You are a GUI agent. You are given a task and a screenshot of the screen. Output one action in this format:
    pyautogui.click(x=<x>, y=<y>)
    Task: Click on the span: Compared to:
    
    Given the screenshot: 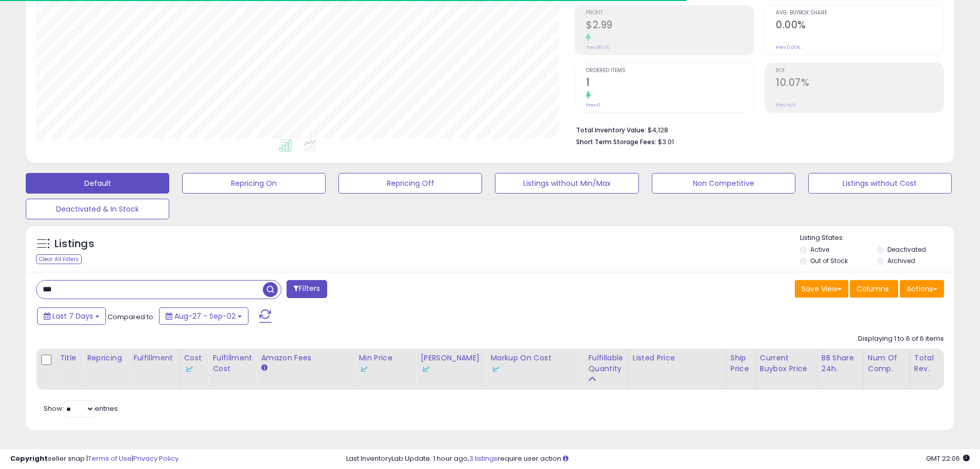 What is the action you would take?
    pyautogui.click(x=132, y=316)
    